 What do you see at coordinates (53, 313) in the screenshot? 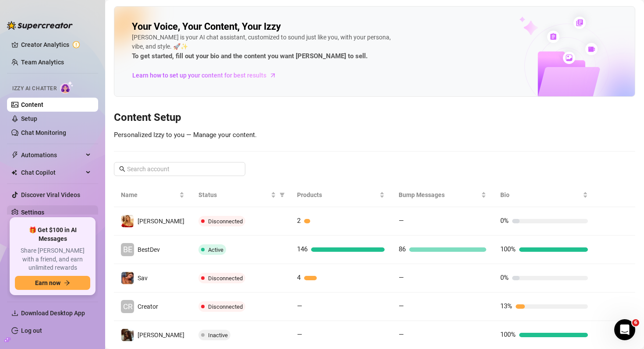
I see `span: Download Desktop App` at bounding box center [53, 313].